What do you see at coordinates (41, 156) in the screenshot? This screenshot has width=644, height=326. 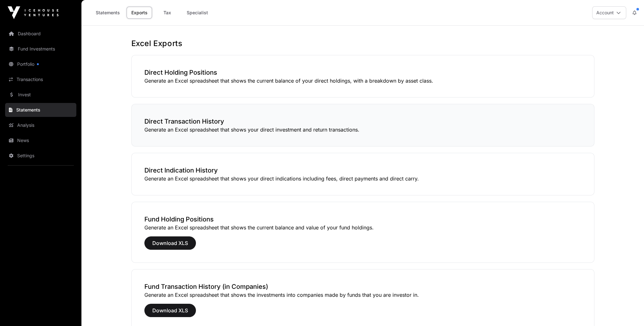 I see `a: Settings` at bounding box center [41, 156].